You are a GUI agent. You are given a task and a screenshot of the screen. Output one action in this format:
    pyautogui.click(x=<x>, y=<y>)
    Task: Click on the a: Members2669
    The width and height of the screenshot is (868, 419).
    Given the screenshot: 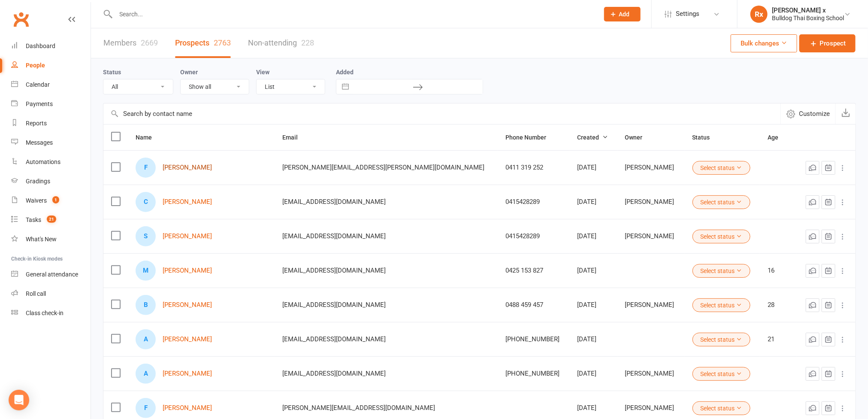 What is the action you would take?
    pyautogui.click(x=130, y=43)
    